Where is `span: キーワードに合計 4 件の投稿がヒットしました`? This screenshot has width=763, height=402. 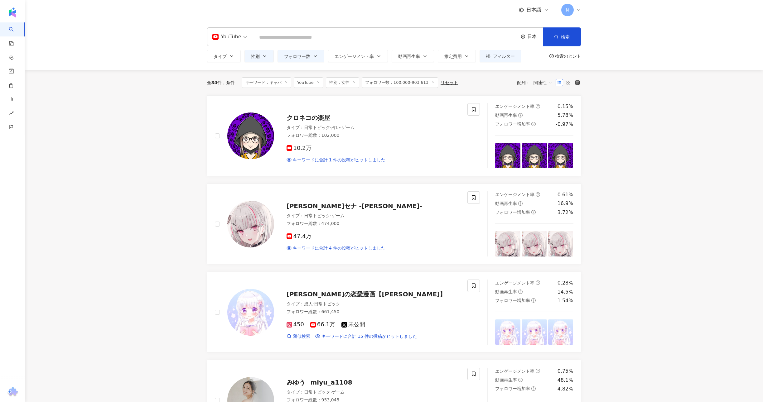
span: キーワードに合計 4 件の投稿がヒットしました is located at coordinates (339, 248).